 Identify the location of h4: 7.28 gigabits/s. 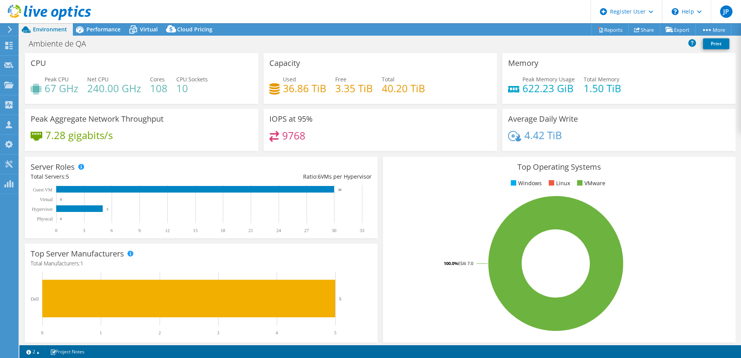
(79, 135).